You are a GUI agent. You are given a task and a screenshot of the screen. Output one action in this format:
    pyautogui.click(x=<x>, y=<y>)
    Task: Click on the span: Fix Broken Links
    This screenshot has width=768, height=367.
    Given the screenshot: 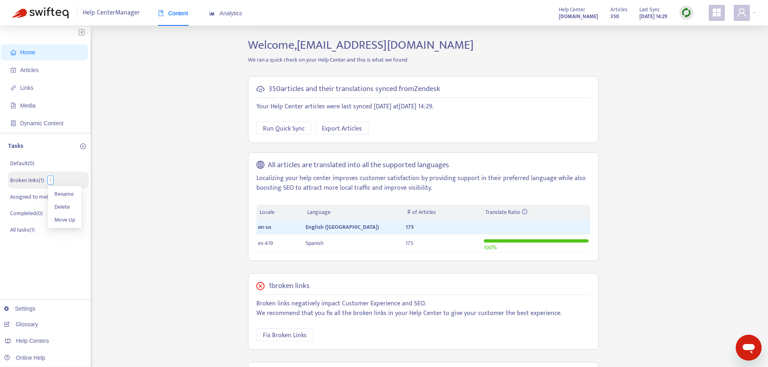 What is the action you would take?
    pyautogui.click(x=285, y=335)
    